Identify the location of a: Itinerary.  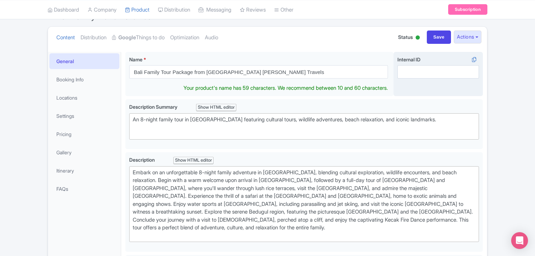
(84, 170).